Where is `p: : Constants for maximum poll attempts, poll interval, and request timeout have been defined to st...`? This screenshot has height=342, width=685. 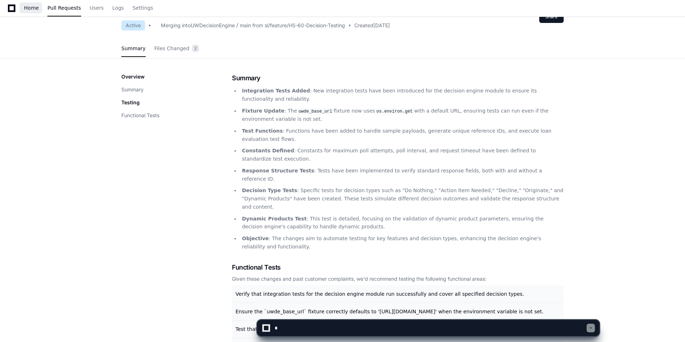 p: : Constants for maximum poll attempts, poll interval, and request timeout have been defined to st... is located at coordinates (403, 155).